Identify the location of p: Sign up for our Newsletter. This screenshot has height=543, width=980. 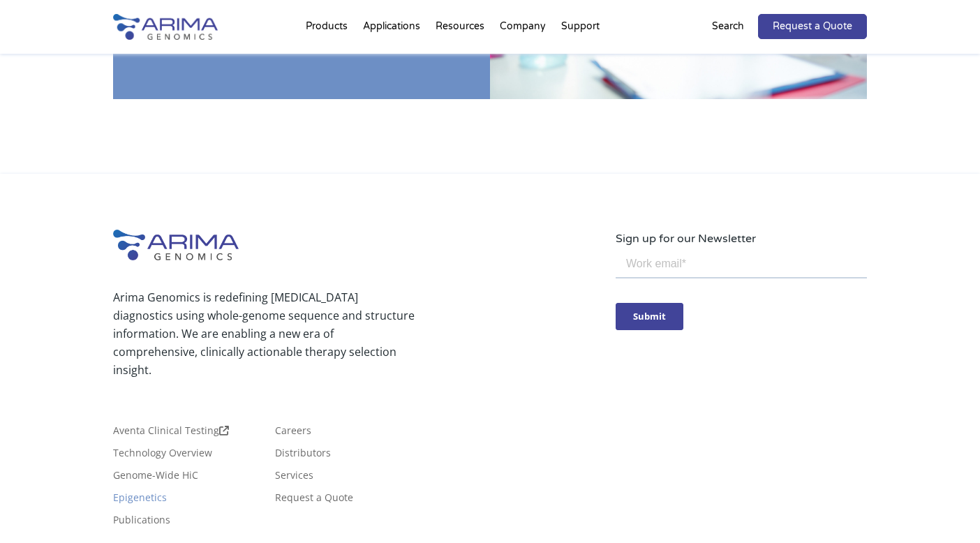
(741, 239).